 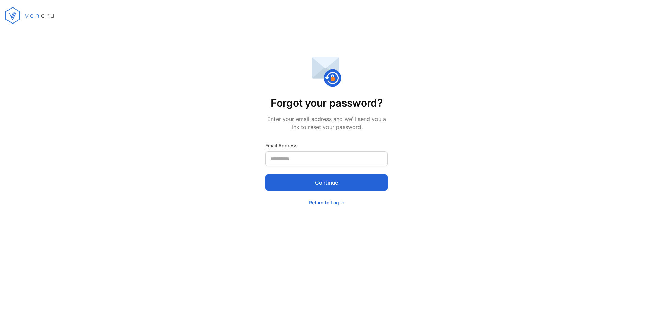 I want to click on button: Continue, so click(x=327, y=182).